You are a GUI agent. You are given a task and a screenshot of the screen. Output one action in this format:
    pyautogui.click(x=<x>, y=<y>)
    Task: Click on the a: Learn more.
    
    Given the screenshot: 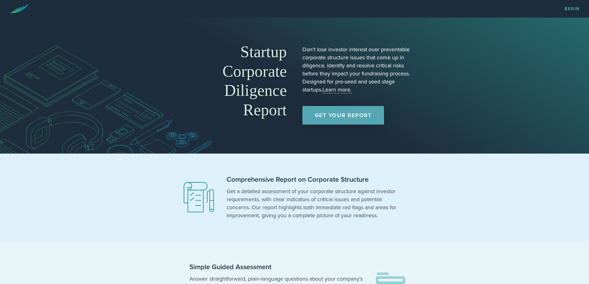 What is the action you would take?
    pyautogui.click(x=337, y=90)
    